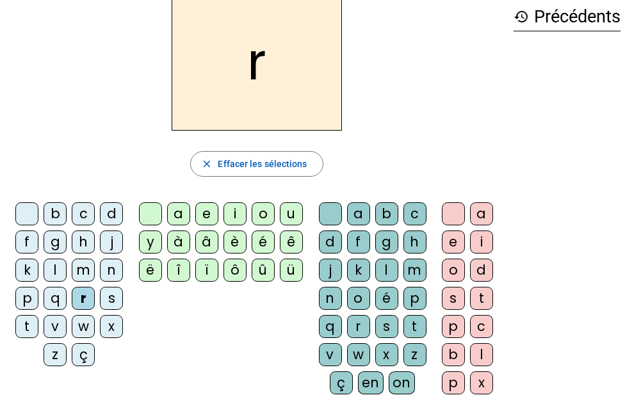  I want to click on div: û, so click(263, 270).